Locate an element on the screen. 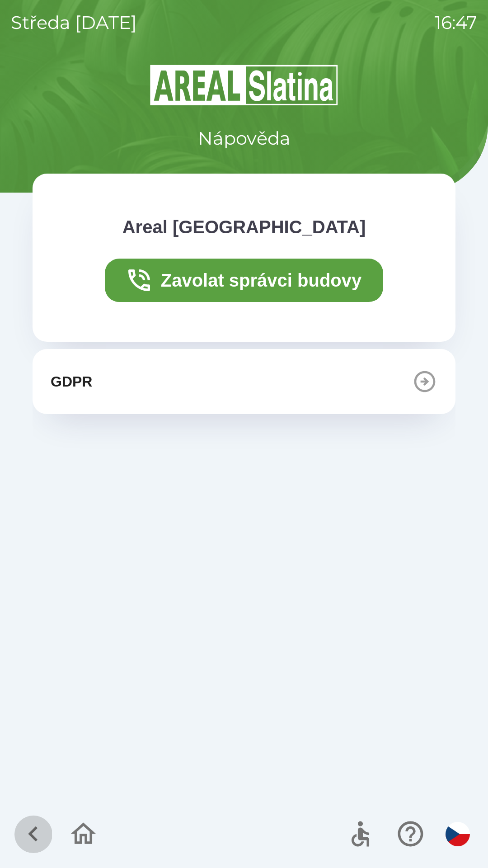 Image resolution: width=488 pixels, height=868 pixels. p: 16:47 is located at coordinates (456, 22).